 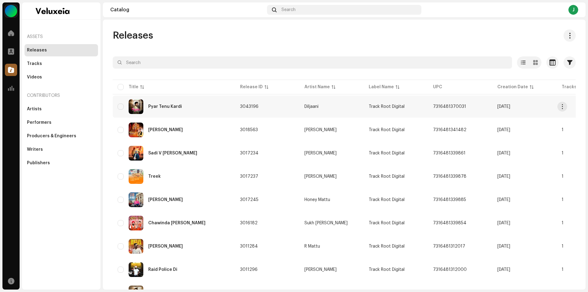 What do you see at coordinates (37, 50) in the screenshot?
I see `div: Releases` at bounding box center [37, 50].